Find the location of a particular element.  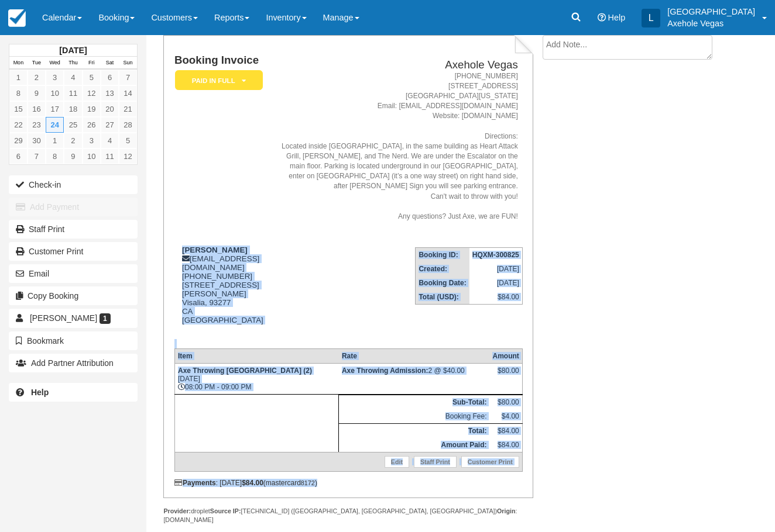

button: Email is located at coordinates (74, 274).